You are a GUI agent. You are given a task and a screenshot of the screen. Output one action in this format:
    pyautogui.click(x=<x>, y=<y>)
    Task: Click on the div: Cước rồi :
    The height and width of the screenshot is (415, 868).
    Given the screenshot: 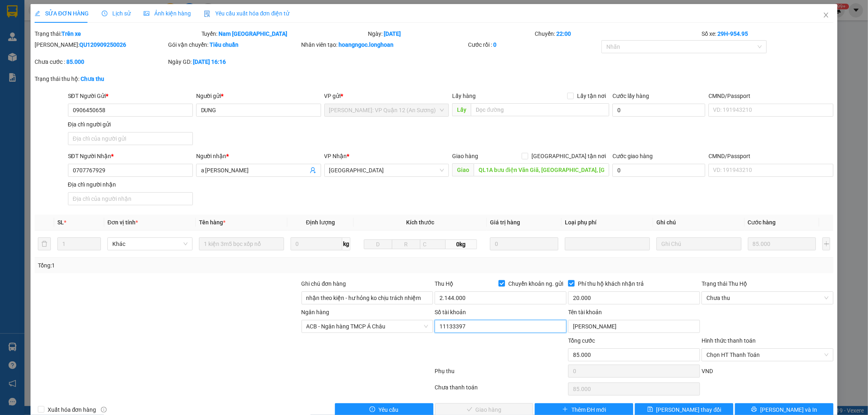 What is the action you would take?
    pyautogui.click(x=534, y=45)
    